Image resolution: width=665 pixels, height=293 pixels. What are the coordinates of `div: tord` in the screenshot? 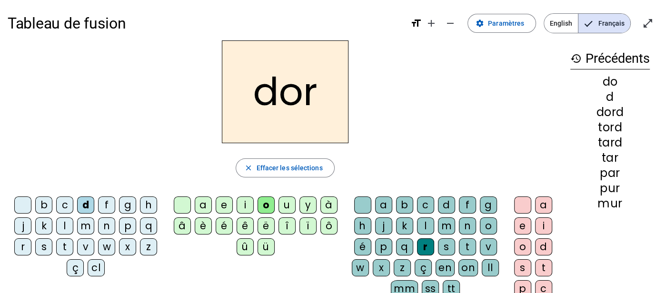 It's located at (609, 128).